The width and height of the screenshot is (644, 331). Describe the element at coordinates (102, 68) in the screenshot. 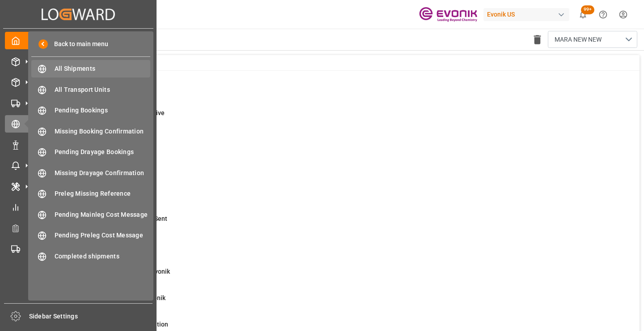

I see `span: All Shipments` at that location.